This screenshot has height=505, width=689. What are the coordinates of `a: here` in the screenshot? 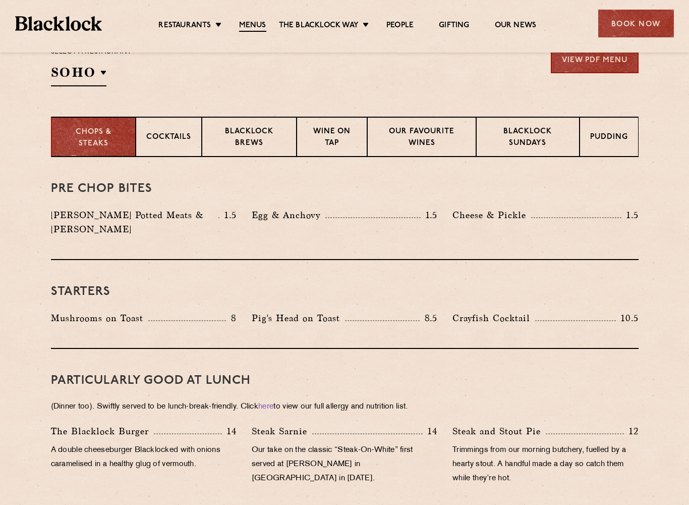 It's located at (266, 406).